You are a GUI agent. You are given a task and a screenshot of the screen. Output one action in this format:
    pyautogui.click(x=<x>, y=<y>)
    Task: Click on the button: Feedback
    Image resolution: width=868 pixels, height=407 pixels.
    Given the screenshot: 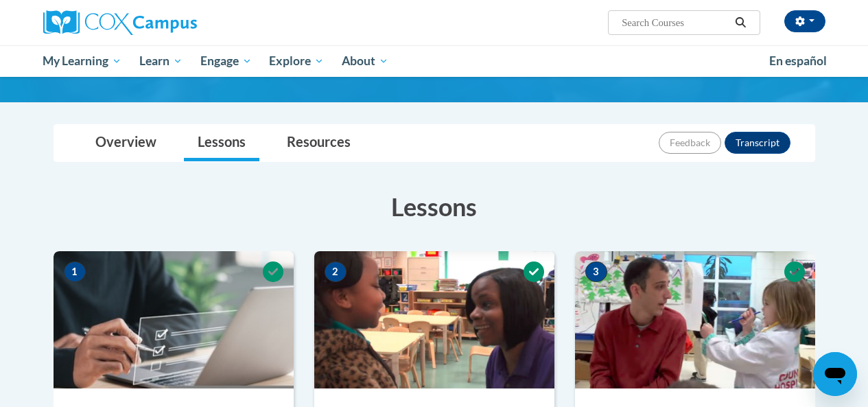 What is the action you would take?
    pyautogui.click(x=690, y=143)
    